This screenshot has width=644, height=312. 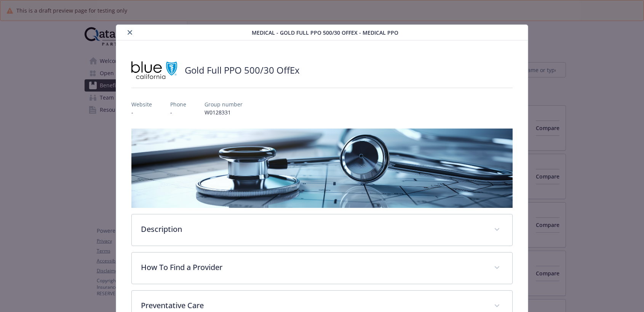 What do you see at coordinates (322, 168) in the screenshot?
I see `img: banner` at bounding box center [322, 168].